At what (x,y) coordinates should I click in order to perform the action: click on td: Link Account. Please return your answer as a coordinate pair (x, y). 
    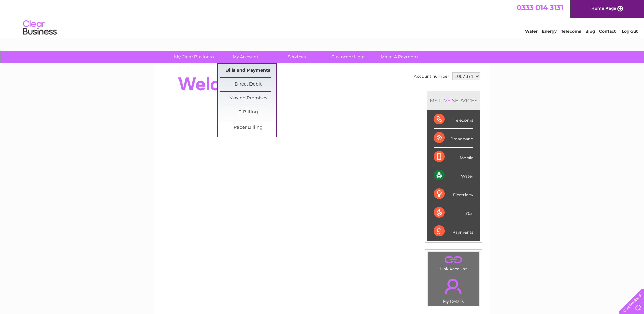
    Looking at the image, I should click on (453, 262).